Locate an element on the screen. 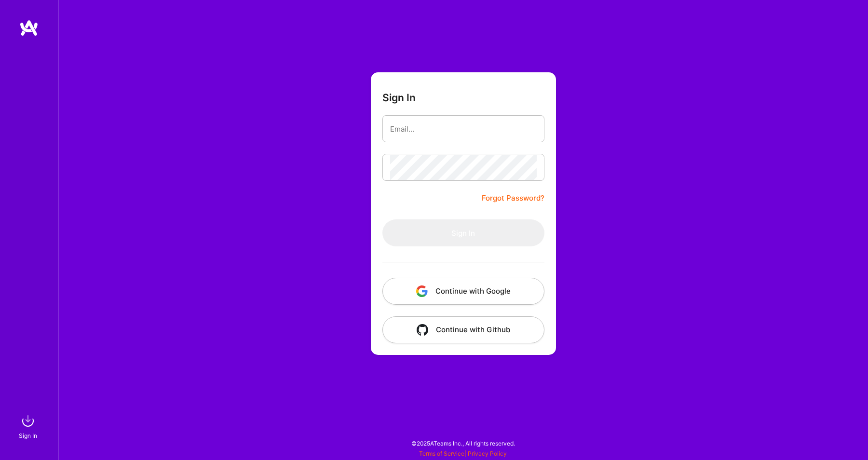  button: Continue with Github is located at coordinates (464, 330).